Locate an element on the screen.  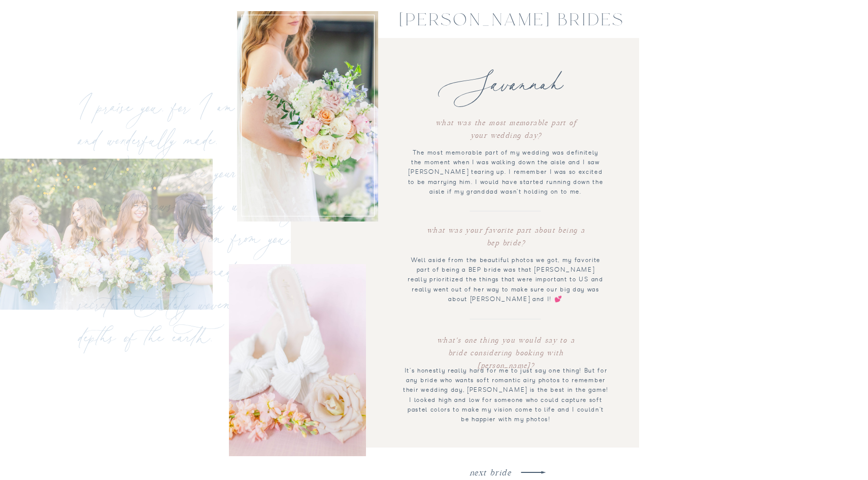
a: next bride is located at coordinates (490, 471).